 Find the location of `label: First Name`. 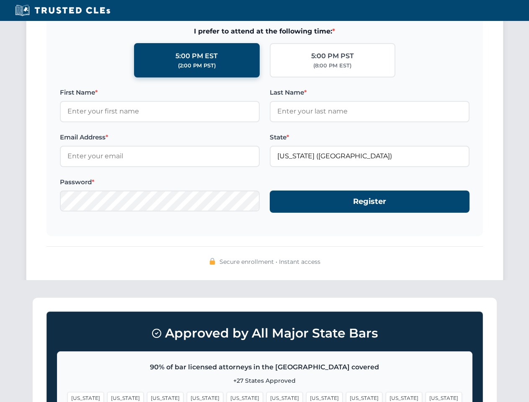

label: First Name is located at coordinates (160, 93).